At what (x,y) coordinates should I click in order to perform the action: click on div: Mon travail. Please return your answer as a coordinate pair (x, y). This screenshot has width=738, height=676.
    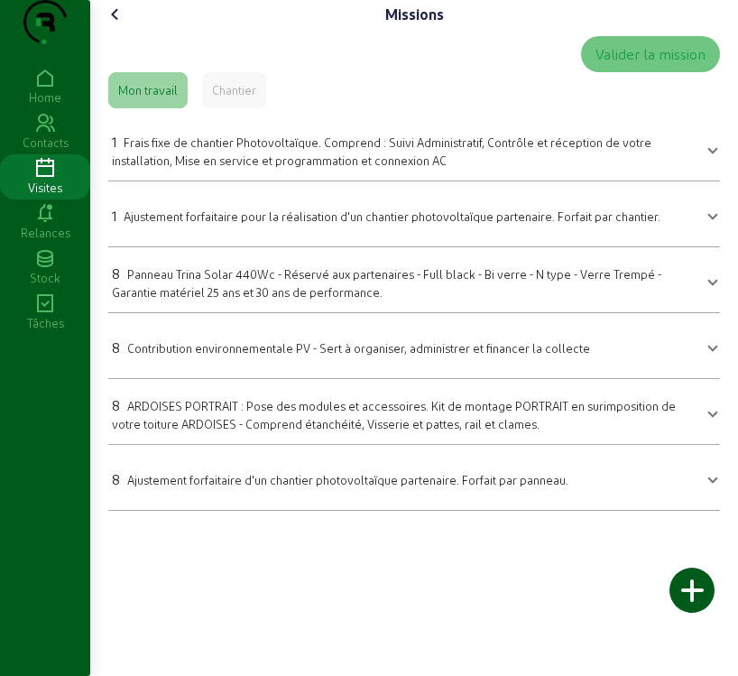
    Looking at the image, I should click on (148, 90).